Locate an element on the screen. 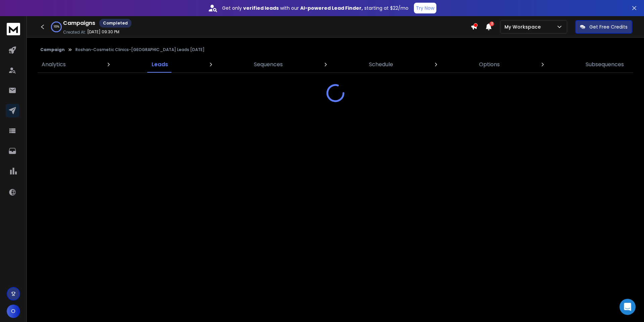 The width and height of the screenshot is (644, 322). button: O is located at coordinates (13, 311).